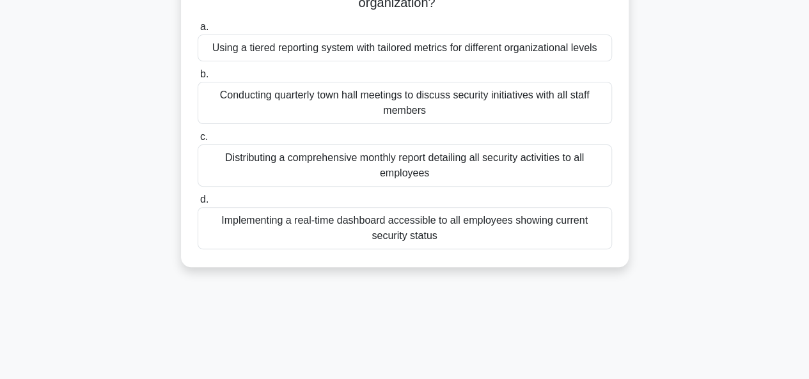 The image size is (809, 379). I want to click on span: b., so click(204, 74).